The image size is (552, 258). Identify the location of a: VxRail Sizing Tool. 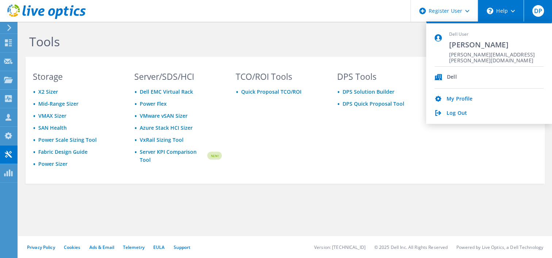
(162, 140).